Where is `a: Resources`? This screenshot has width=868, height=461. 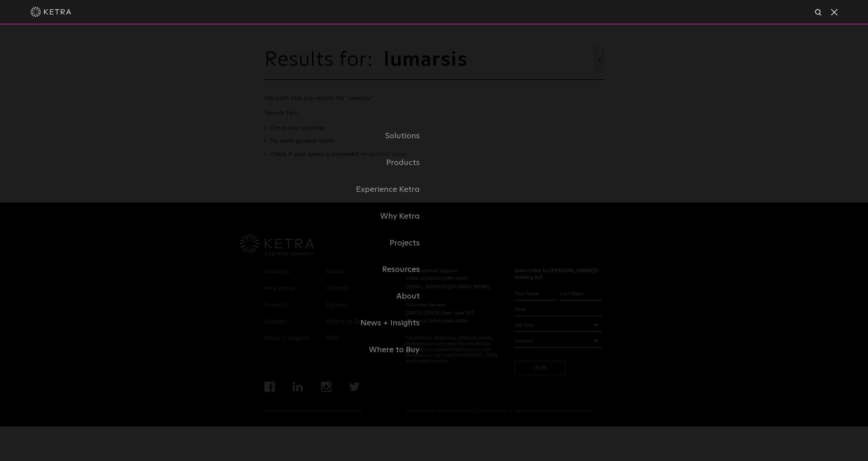
a: Resources is located at coordinates (349, 269).